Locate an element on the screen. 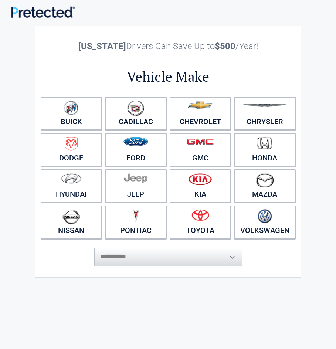 This screenshot has width=336, height=349. a: Nissan is located at coordinates (71, 222).